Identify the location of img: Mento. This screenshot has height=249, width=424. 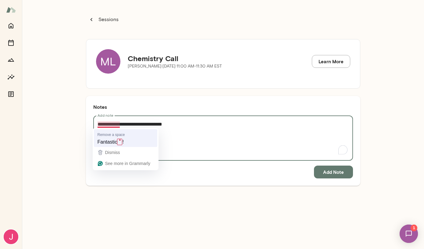
(11, 10).